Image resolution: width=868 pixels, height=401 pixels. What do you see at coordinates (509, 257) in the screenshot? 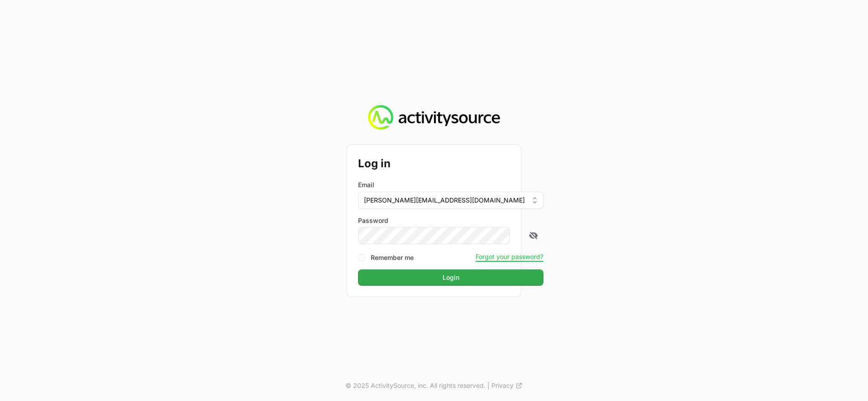
I see `button: Forgot your password?` at bounding box center [509, 257].